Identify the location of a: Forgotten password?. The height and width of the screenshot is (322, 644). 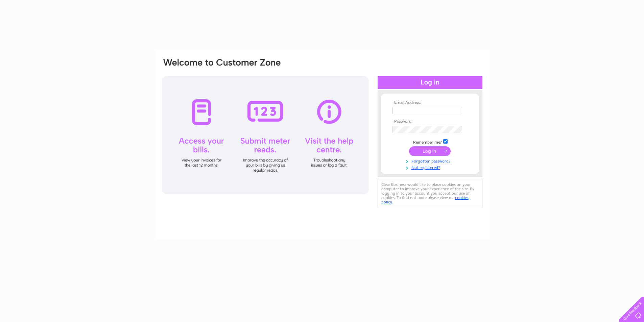
(431, 160).